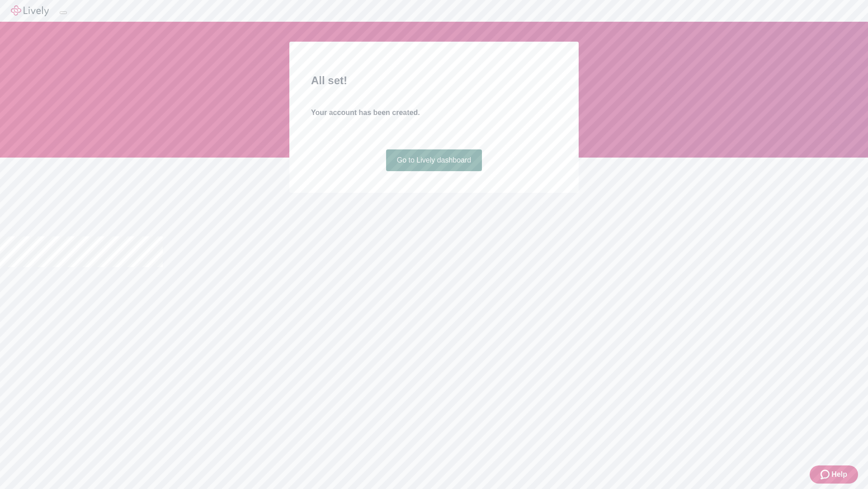 This screenshot has width=868, height=489. What do you see at coordinates (826, 474) in the screenshot?
I see `svg: Zendesk support icon` at bounding box center [826, 474].